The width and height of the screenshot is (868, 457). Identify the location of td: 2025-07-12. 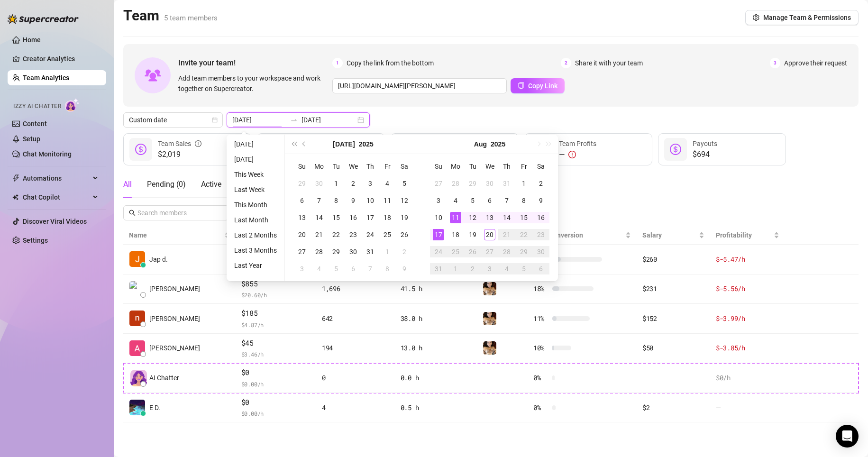
(405, 201).